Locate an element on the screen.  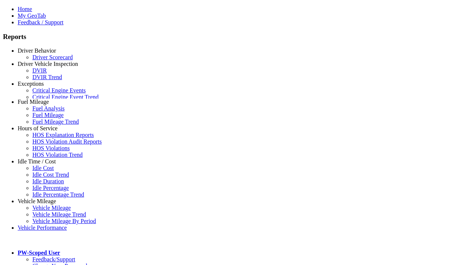
a: Hours of Service is located at coordinates (38, 128).